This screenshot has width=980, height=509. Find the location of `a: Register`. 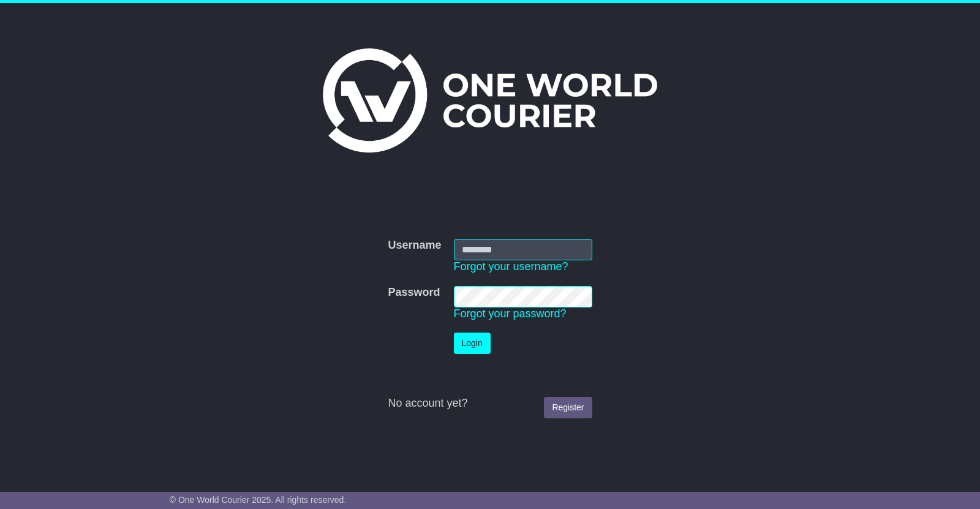

a: Register is located at coordinates (568, 407).